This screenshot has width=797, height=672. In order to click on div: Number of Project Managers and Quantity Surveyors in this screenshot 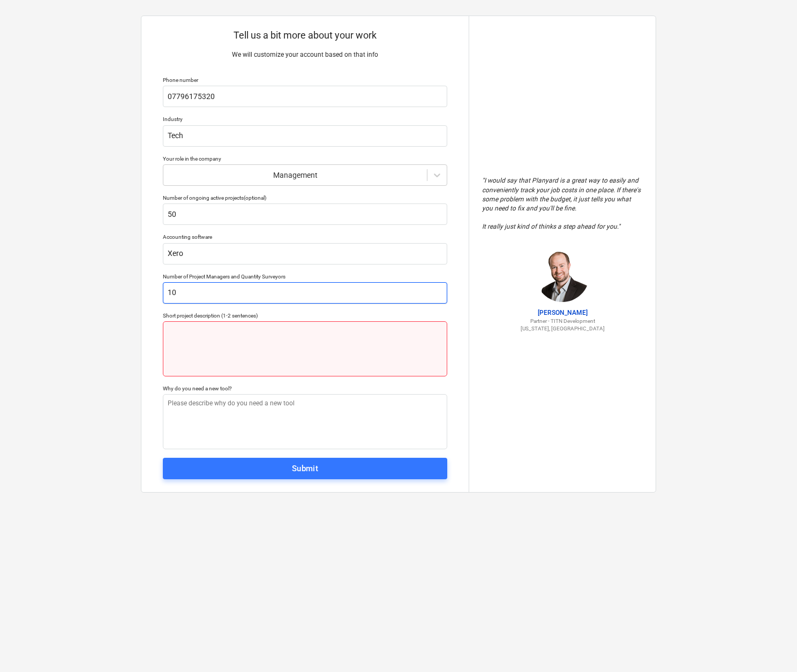, I will do `click(304, 276)`.